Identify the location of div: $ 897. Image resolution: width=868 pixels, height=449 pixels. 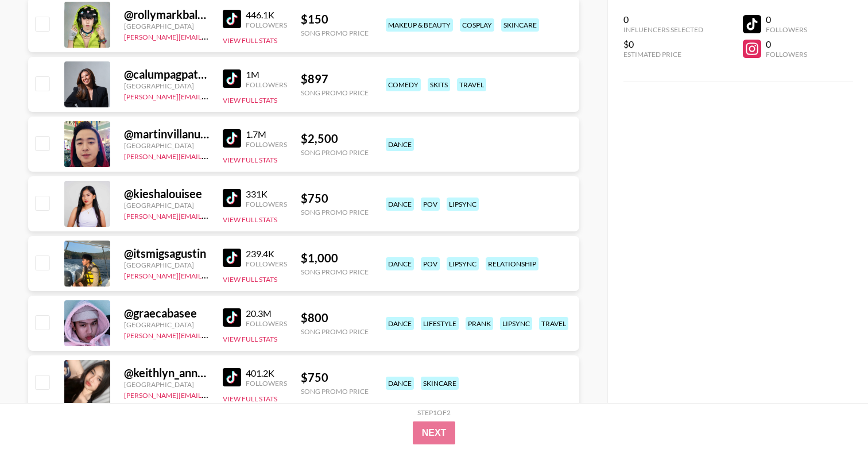
(334, 79).